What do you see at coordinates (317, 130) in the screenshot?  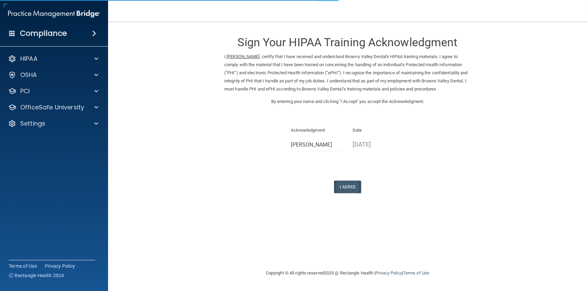 I see `p: Acknowledgment` at bounding box center [317, 130].